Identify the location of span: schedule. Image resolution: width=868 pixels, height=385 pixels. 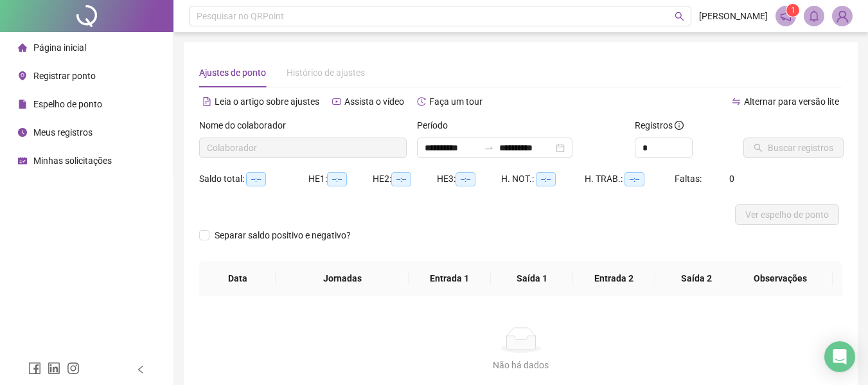
(22, 160).